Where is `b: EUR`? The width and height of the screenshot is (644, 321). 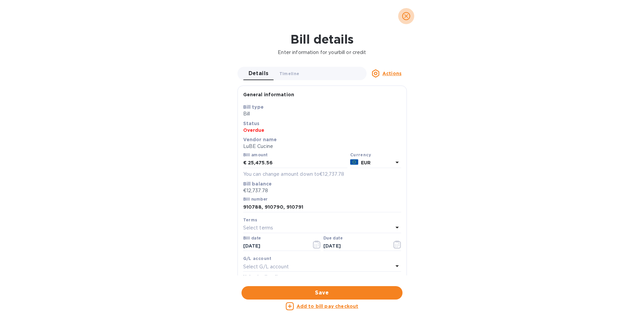
b: EUR is located at coordinates (366, 163).